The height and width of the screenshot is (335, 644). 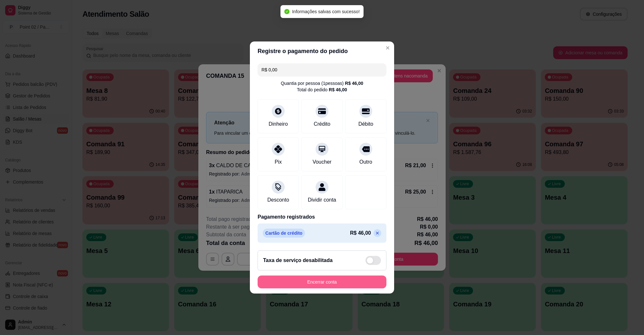 I want to click on p: R$ 46,00, so click(x=360, y=233).